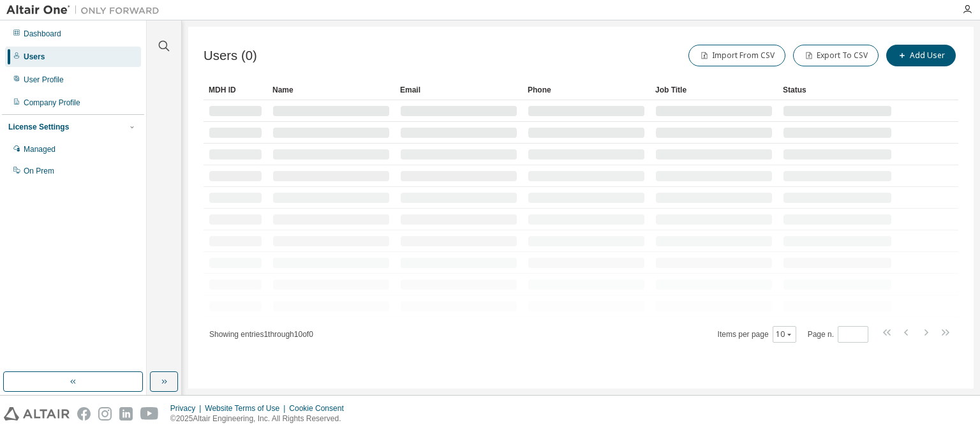  Describe the element at coordinates (319, 409) in the screenshot. I see `div: Cookie Consent` at that location.